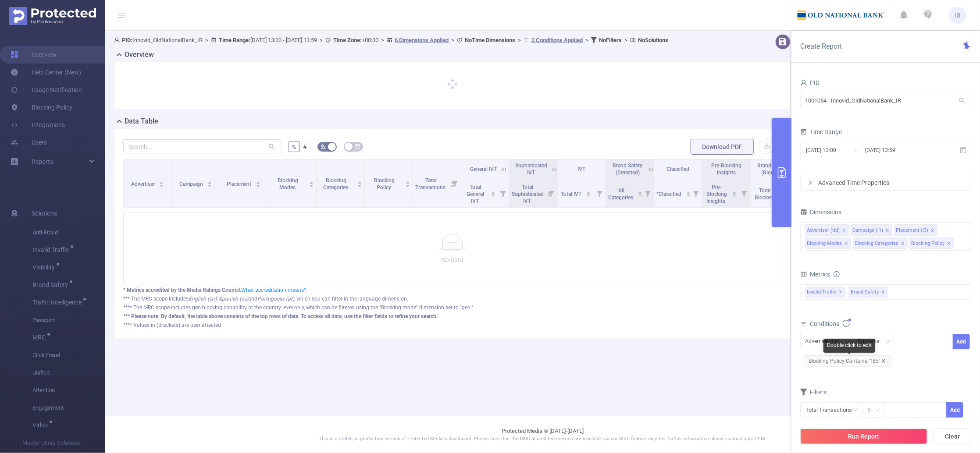  Describe the element at coordinates (141, 121) in the screenshot. I see `h2: Data Table` at that location.